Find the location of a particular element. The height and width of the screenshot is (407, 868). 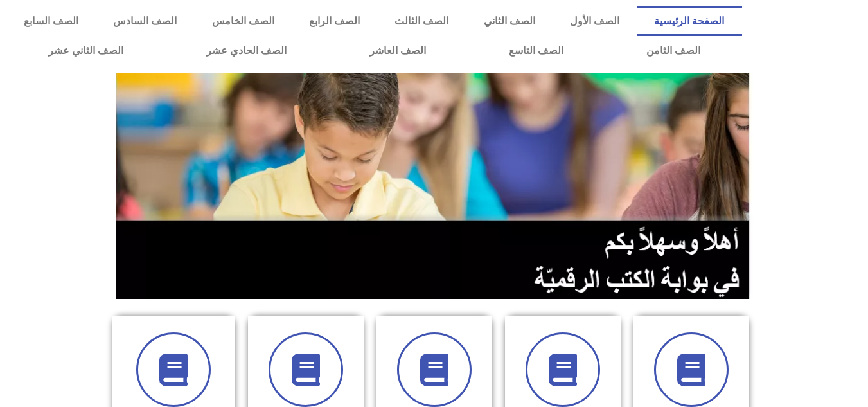

a: الصف الثاني is located at coordinates (510, 21).